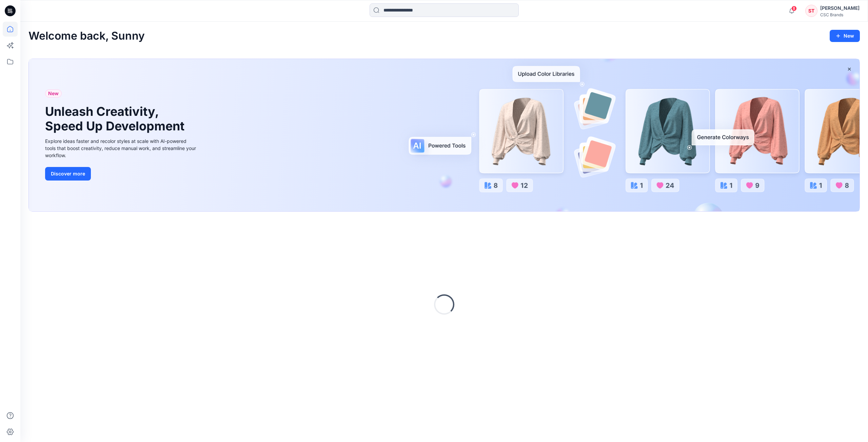 The width and height of the screenshot is (868, 442). Describe the element at coordinates (68, 174) in the screenshot. I see `button: Discover more` at that location.